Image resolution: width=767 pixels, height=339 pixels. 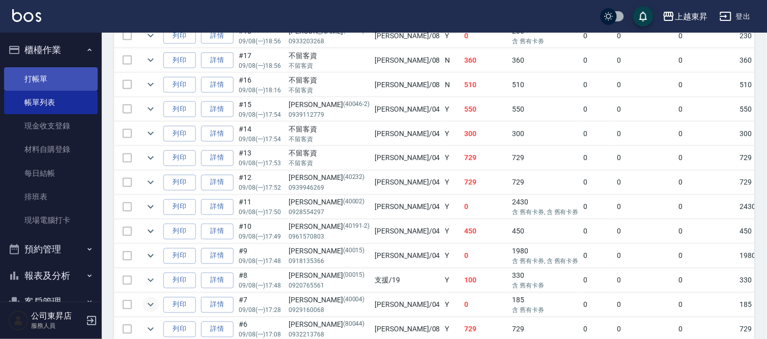 I want to click on button: 報表及分析, so click(x=51, y=275).